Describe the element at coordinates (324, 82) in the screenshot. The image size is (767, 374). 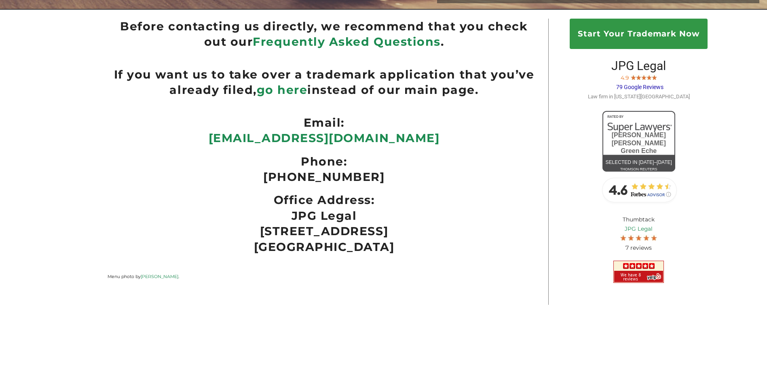
I see `ul: If you want us to take over a trademark application that you’ve already filed, instead of our mai...` at that location.